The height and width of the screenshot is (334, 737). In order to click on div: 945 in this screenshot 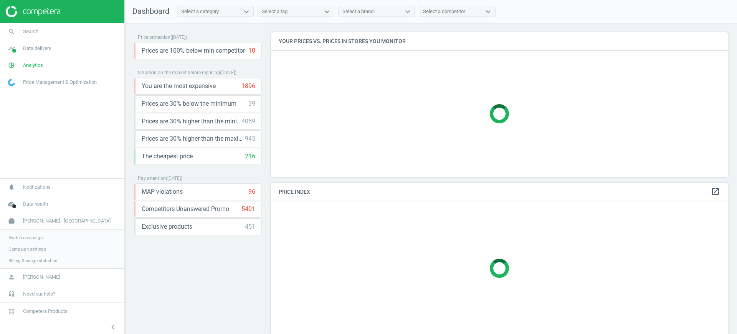, I will do `click(250, 139)`.